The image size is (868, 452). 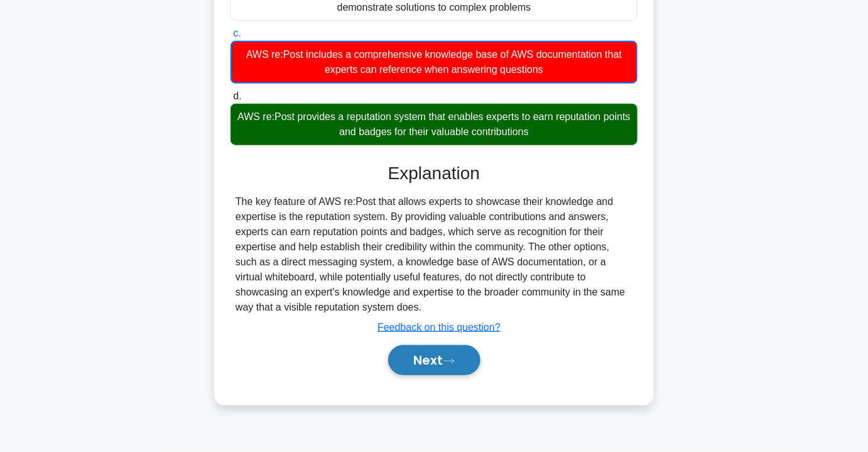 I want to click on div: The key feature of AWS re:Post that allows experts to showcase their knowledge and expertise is t..., so click(x=434, y=255).